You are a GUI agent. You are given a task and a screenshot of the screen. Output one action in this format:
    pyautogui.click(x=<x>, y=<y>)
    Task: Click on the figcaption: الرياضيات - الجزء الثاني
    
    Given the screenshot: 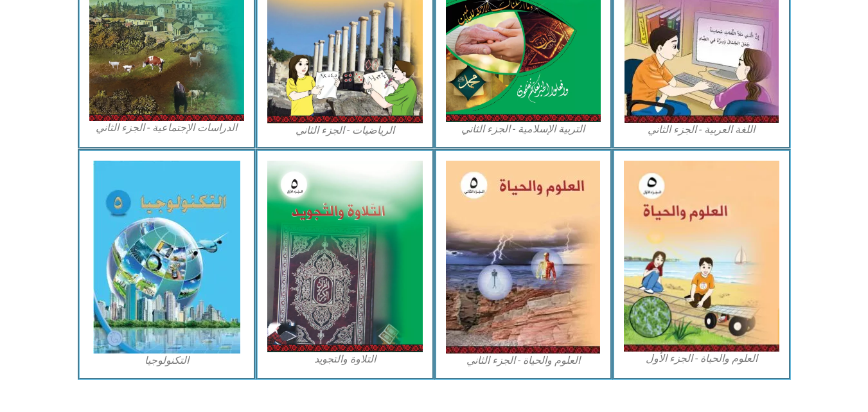 What is the action you would take?
    pyautogui.click(x=345, y=131)
    